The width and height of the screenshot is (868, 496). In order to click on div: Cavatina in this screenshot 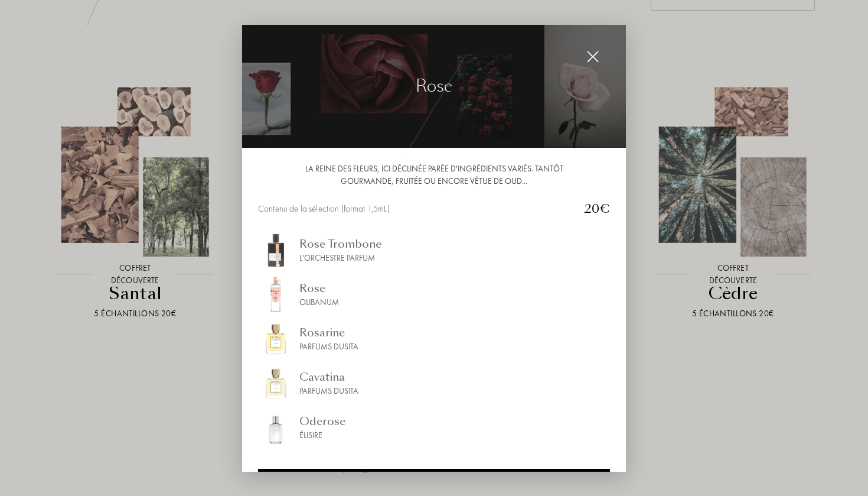, I will do `click(329, 376)`.